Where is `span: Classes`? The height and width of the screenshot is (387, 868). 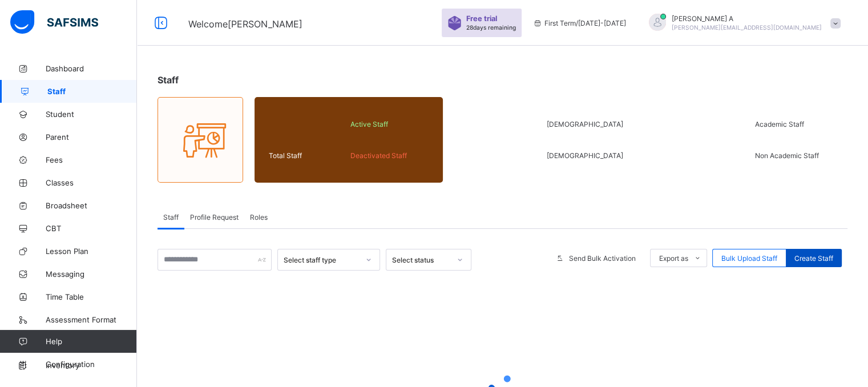
span: Classes is located at coordinates (92, 182).